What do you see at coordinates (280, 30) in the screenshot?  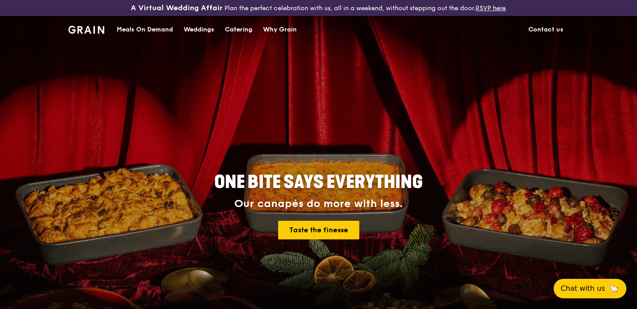 I see `a: Why Grain` at bounding box center [280, 30].